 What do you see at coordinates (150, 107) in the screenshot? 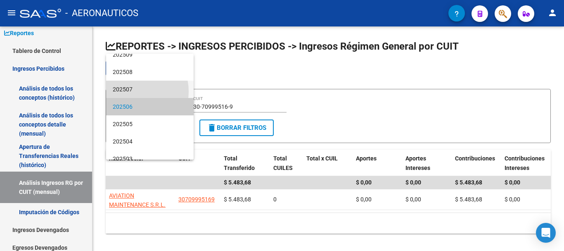
I see `span: 202506` at bounding box center [150, 107].